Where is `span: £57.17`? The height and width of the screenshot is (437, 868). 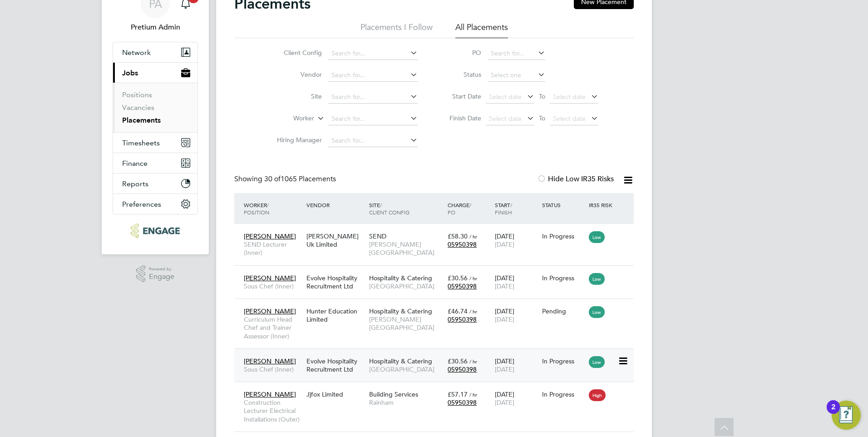
span: £57.17 is located at coordinates (457, 394).